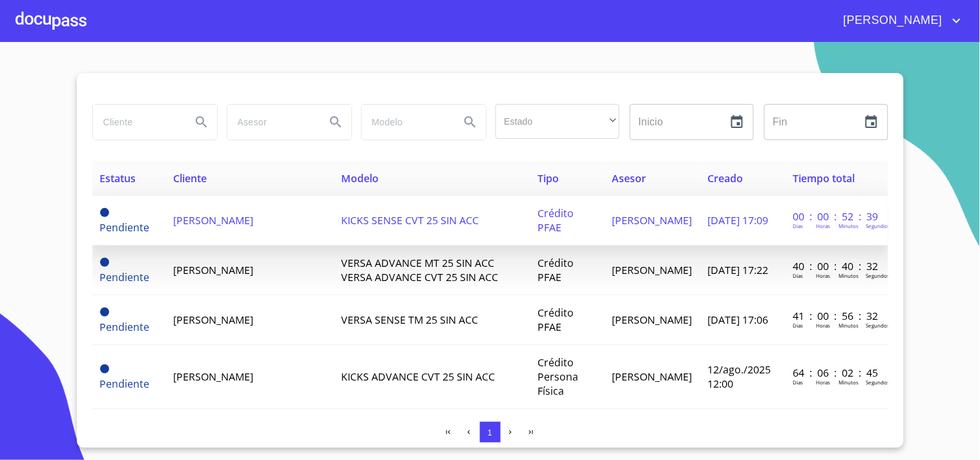 This screenshot has width=980, height=460. I want to click on span: KICKS SENSE CVT 25 SIN ACC, so click(409, 220).